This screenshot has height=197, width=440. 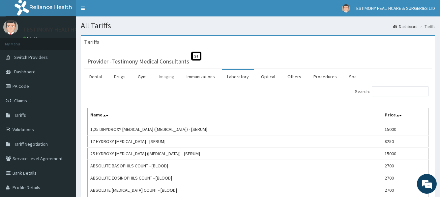 I want to click on a: Gym, so click(x=142, y=77).